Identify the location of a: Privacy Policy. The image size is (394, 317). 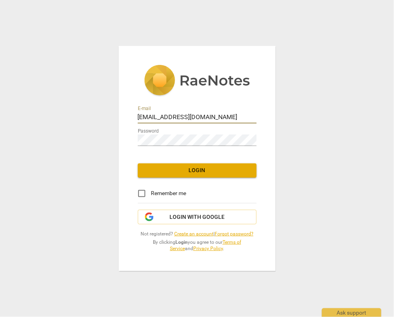
(208, 248).